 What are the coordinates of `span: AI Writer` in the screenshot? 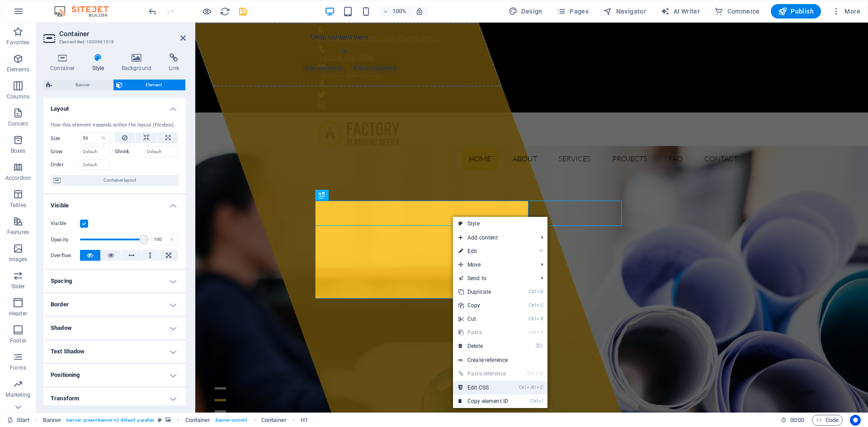 It's located at (680, 11).